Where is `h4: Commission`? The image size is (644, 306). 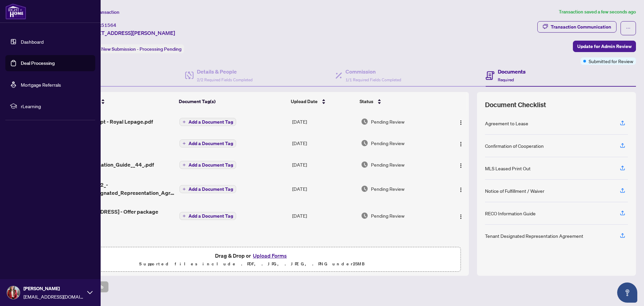
h4: Commission is located at coordinates (374, 72).